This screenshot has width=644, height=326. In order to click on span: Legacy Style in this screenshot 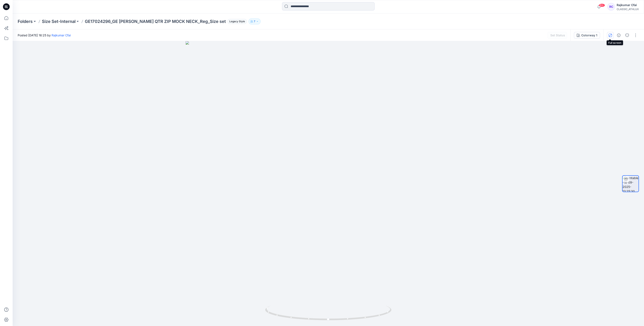, I will do `click(237, 21)`.